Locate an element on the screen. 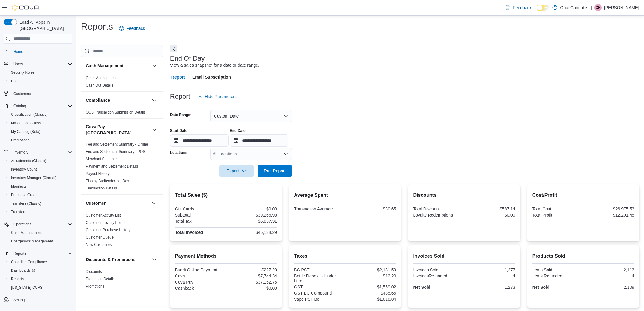  span: CB is located at coordinates (598, 7).